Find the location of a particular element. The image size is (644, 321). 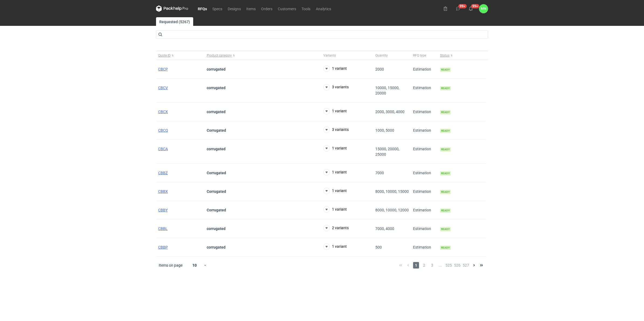

span: RFQ type is located at coordinates (419, 56).